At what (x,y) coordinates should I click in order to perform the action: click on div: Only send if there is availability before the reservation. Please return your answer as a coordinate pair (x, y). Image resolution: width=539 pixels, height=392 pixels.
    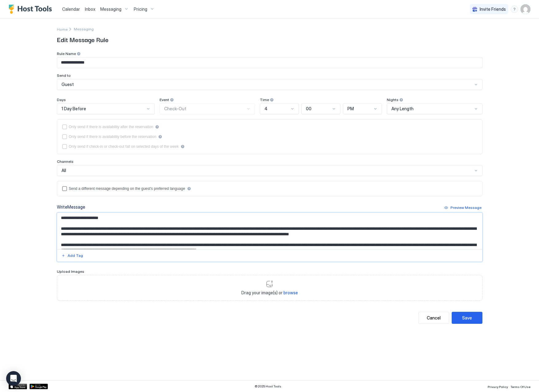
    Looking at the image, I should click on (113, 137).